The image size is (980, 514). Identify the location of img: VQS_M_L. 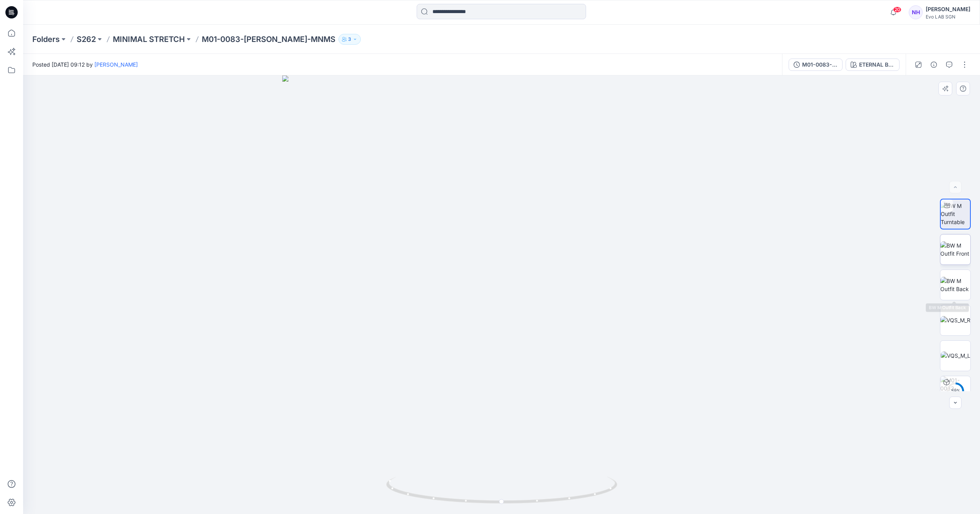
(955, 356).